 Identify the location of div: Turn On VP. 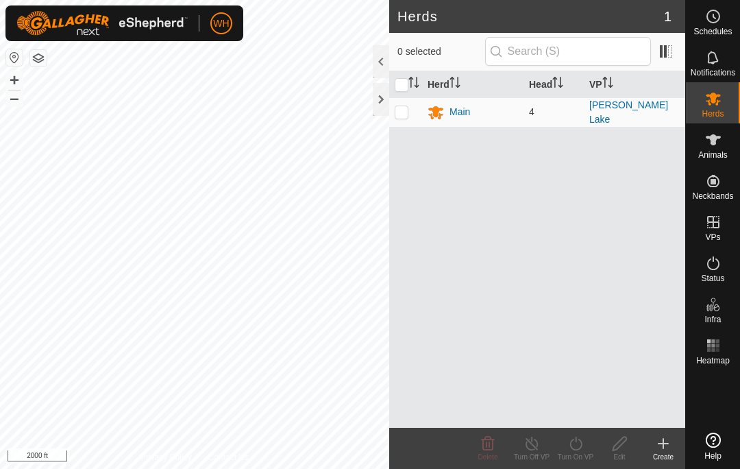
(575, 456).